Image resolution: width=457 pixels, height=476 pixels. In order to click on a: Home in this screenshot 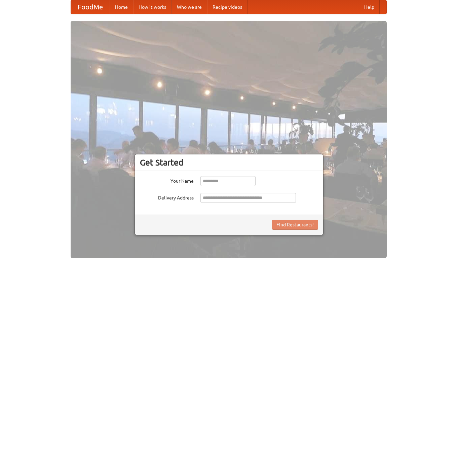, I will do `click(121, 7)`.